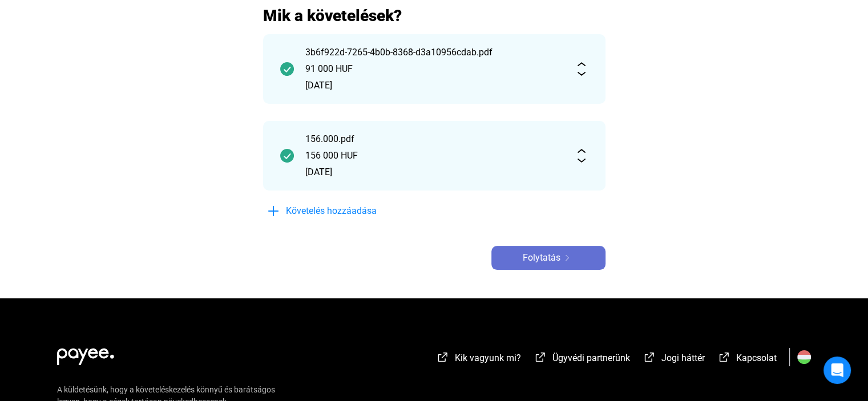  Describe the element at coordinates (349, 211) in the screenshot. I see `button: plus-blueKövetelés hozzáadása` at that location.